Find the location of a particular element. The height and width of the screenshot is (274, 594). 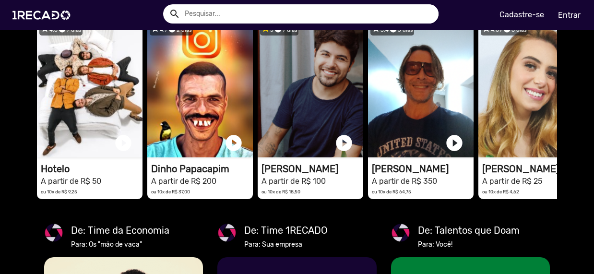

small: A partir de R$ 200 is located at coordinates (184, 181).